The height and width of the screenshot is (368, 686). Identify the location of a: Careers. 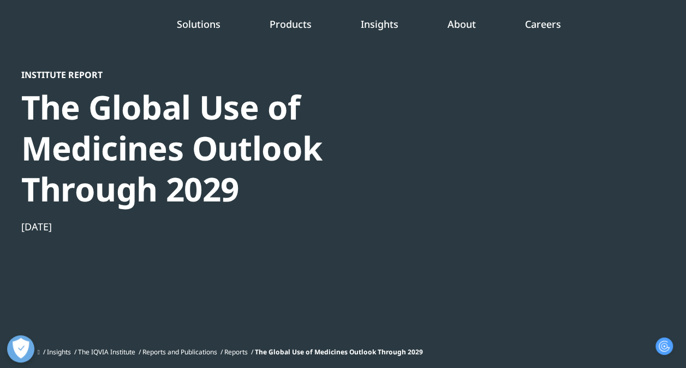
(543, 24).